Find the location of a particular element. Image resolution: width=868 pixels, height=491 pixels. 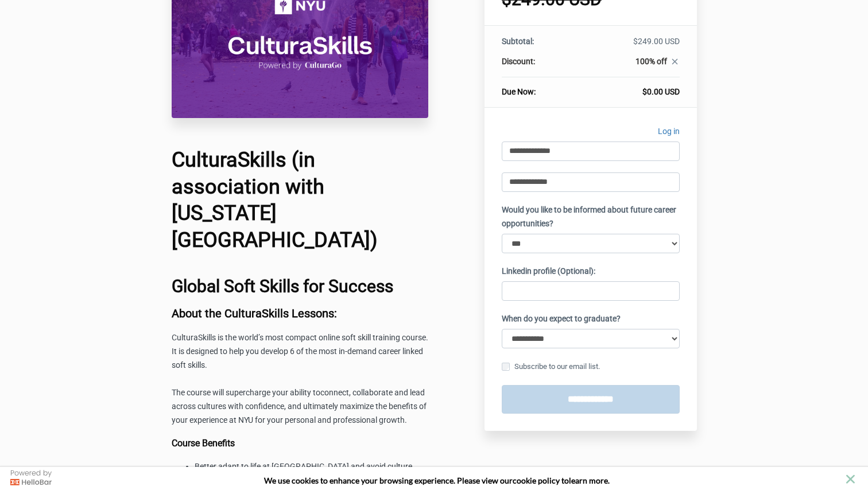

span: learn more. is located at coordinates (589, 480).